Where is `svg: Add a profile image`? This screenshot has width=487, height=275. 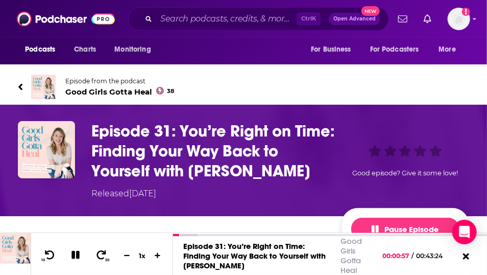
svg: Add a profile image is located at coordinates (466, 12).